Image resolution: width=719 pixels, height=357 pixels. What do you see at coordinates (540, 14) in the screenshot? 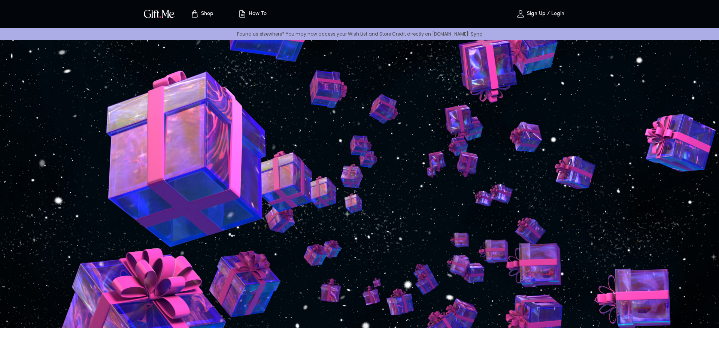
I see `button: Sign Up / Login` at bounding box center [540, 14].